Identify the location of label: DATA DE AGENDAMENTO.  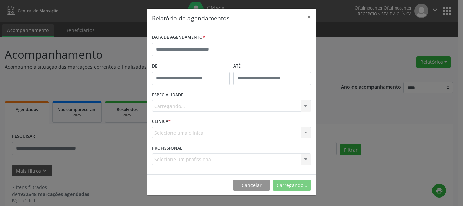
(178, 37).